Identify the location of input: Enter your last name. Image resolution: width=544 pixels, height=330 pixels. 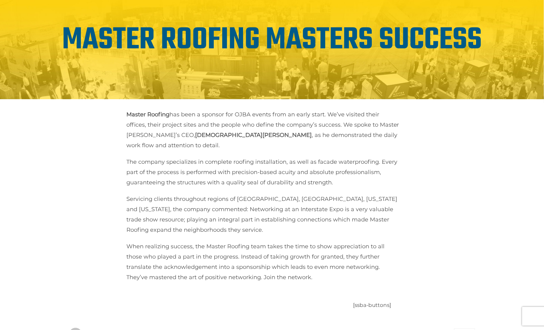
(61, 65).